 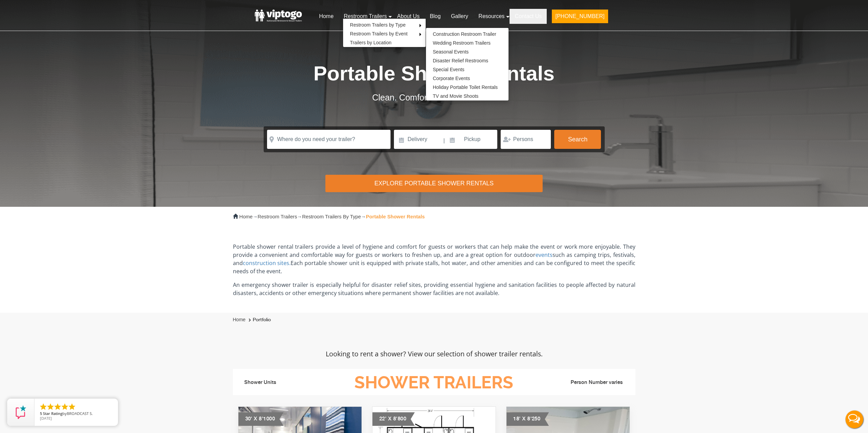 I want to click on a: Contact Us, so click(x=528, y=17).